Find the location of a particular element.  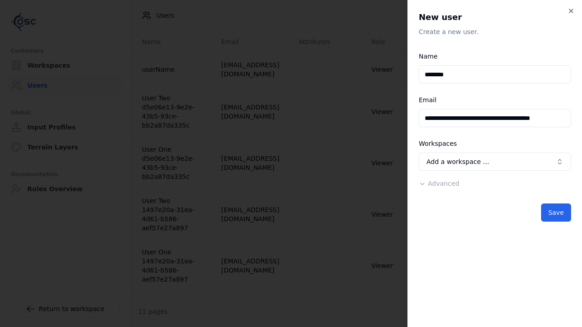

span: Advanced is located at coordinates (443, 184).